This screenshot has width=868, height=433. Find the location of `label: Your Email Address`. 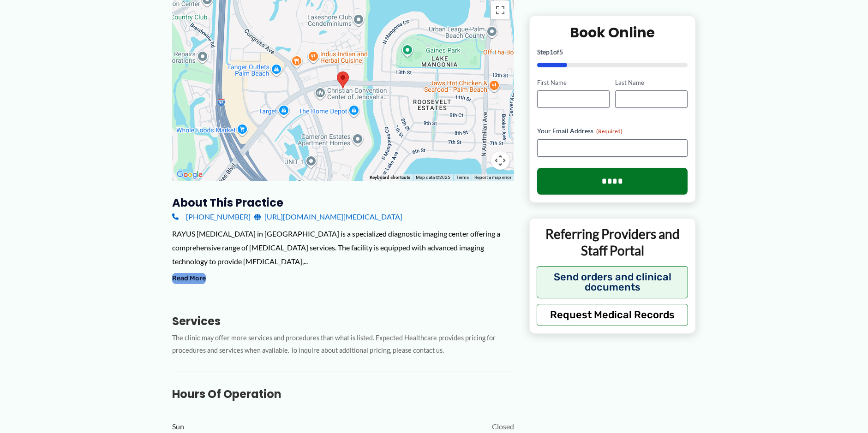

label: Your Email Address is located at coordinates (612, 131).